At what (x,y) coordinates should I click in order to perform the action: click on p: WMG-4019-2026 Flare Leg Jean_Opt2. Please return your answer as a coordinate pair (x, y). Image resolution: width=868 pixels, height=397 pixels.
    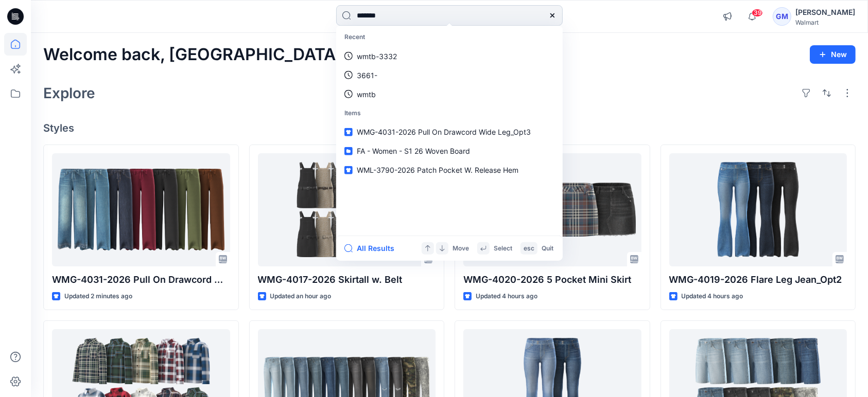
    Looking at the image, I should click on (759, 280).